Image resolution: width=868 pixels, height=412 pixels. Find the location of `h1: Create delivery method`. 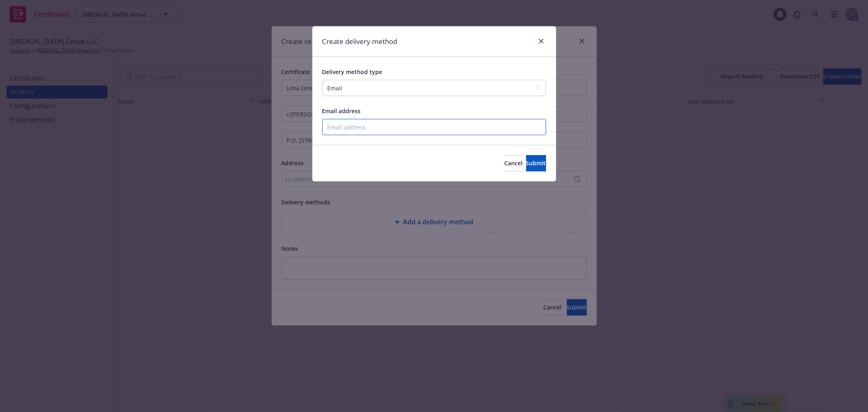

h1: Create delivery method is located at coordinates (359, 41).